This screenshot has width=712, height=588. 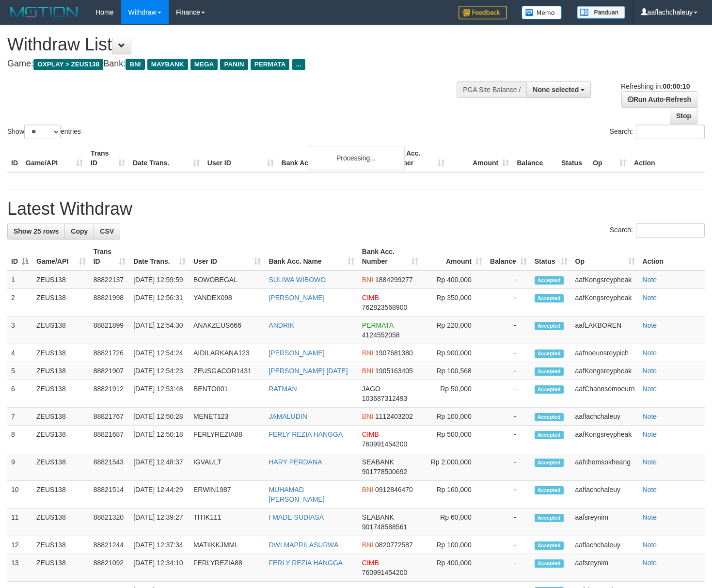 I want to click on td: ANAKZEUS666, so click(x=227, y=330).